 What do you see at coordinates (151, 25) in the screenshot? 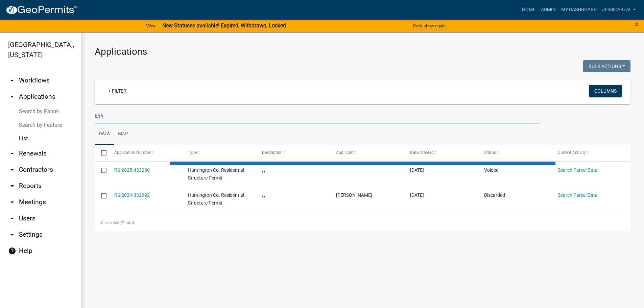
I see `a: View` at bounding box center [151, 25].